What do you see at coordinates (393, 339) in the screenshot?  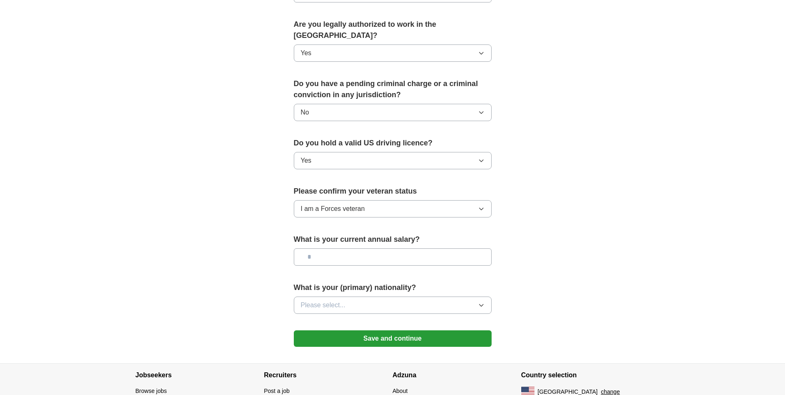 I see `button: Save and continue` at bounding box center [393, 339].